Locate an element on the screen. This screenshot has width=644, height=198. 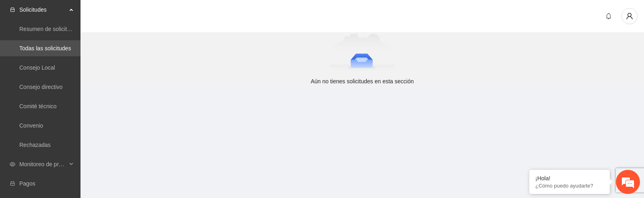
a: Convenio is located at coordinates (31, 126).